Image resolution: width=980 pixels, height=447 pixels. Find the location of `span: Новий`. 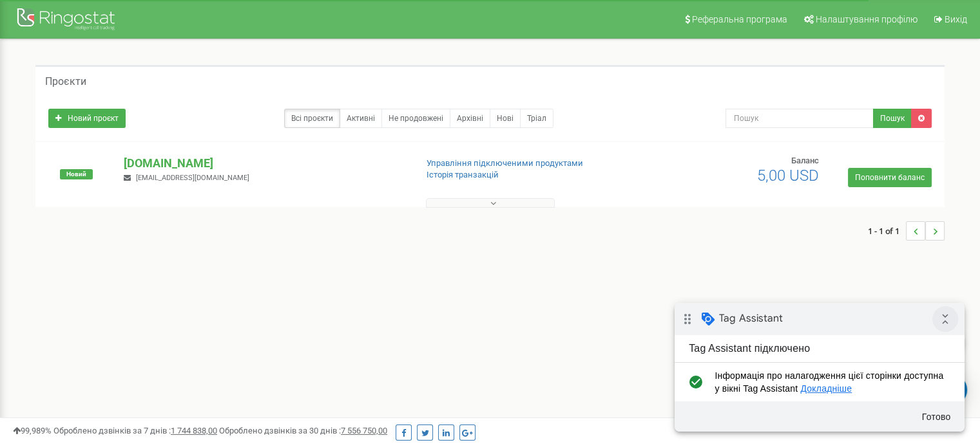

span: Новий is located at coordinates (76, 174).